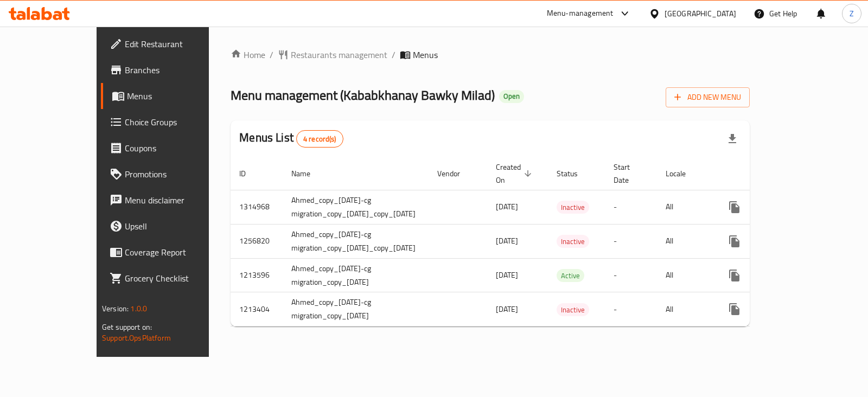 The height and width of the screenshot is (397, 868). I want to click on span: Promotions, so click(179, 174).